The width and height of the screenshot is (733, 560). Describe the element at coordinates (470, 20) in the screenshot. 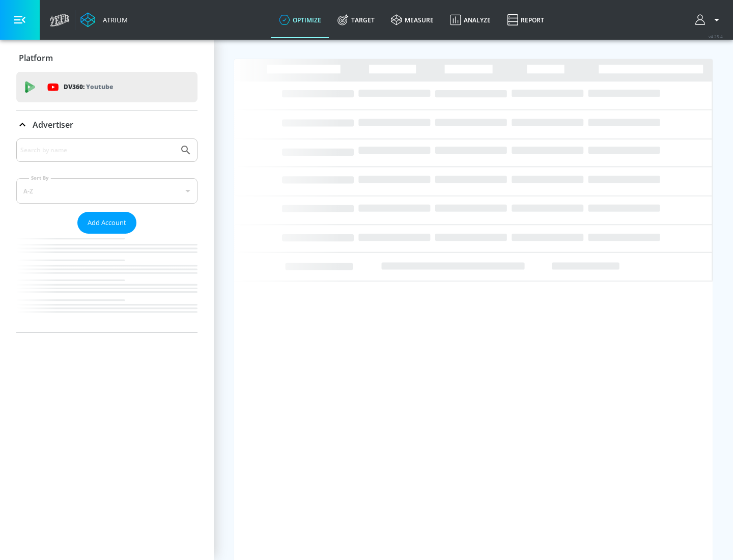

I see `a: Analyze` at that location.